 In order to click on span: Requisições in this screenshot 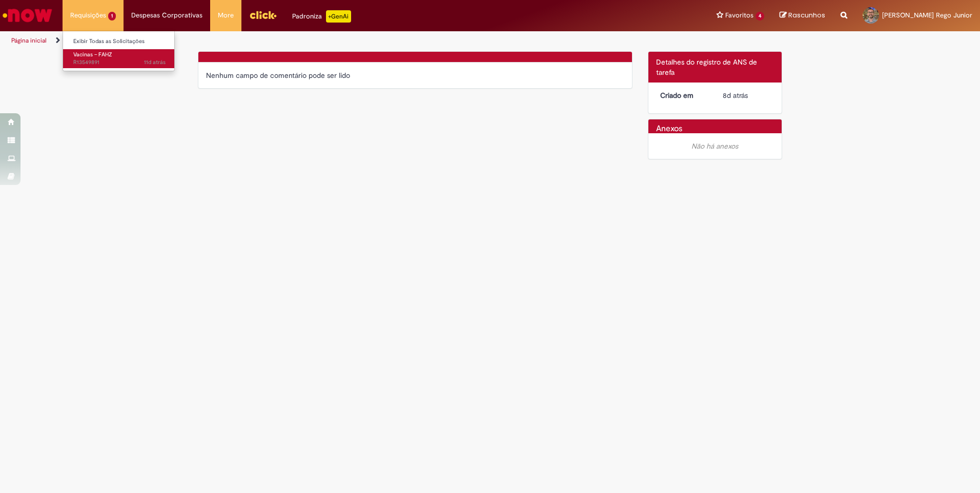, I will do `click(88, 15)`.